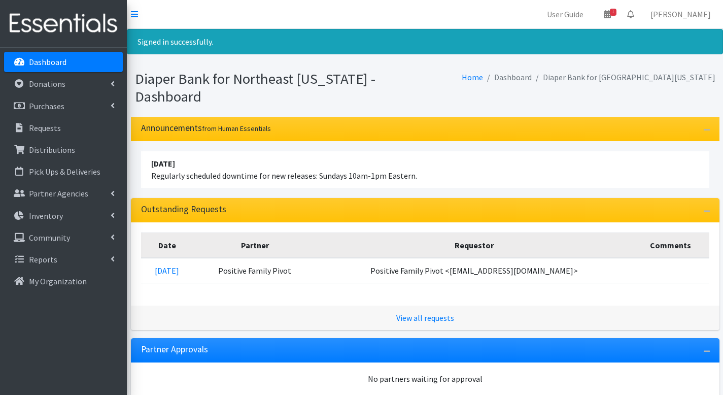  Describe the element at coordinates (425, 318) in the screenshot. I see `a: View all requests` at that location.